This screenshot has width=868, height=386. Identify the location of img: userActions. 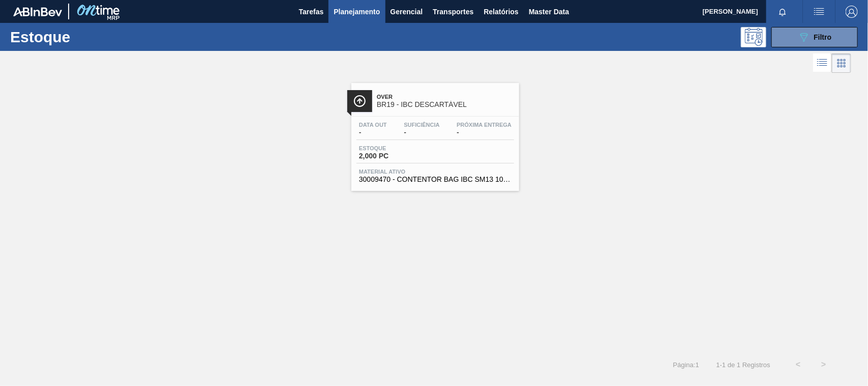
(819, 12).